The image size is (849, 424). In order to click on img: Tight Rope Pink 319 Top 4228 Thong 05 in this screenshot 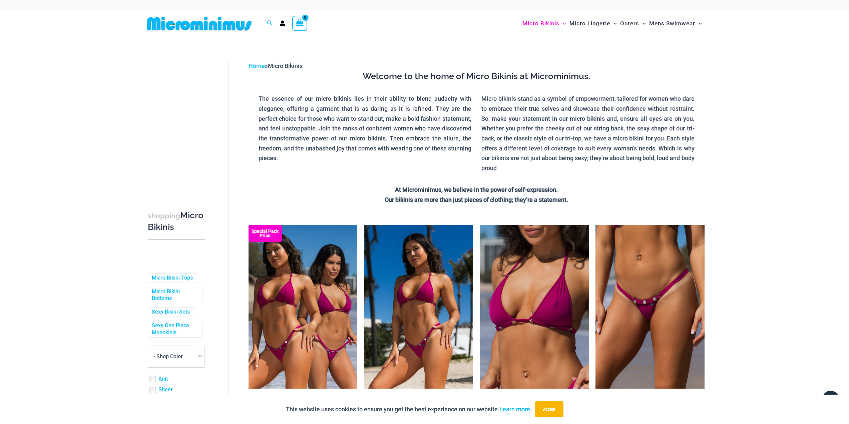, I will do `click(418, 307)`.